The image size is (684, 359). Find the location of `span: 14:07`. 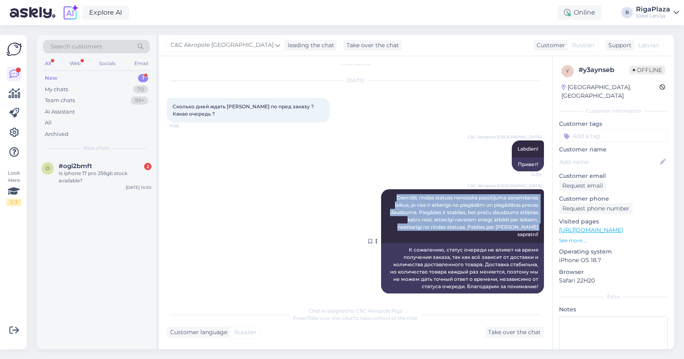

span: 14:07 is located at coordinates (526, 297).